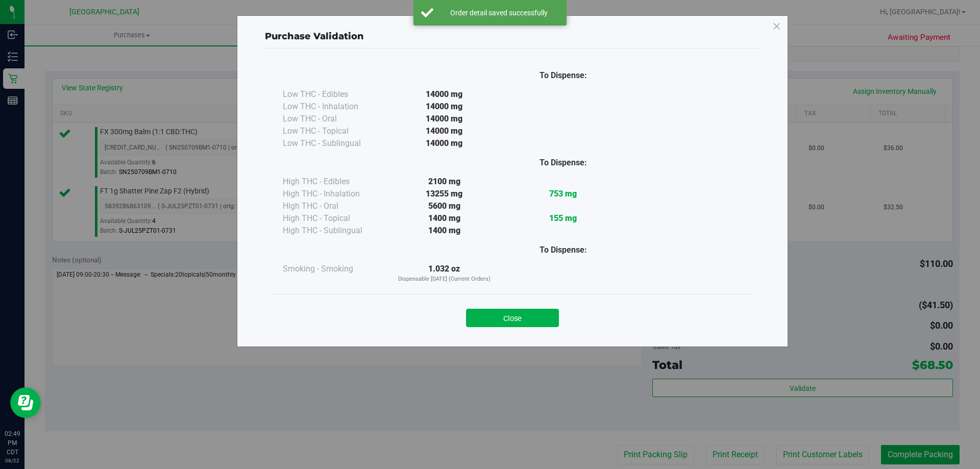 The width and height of the screenshot is (980, 469). Describe the element at coordinates (499, 13) in the screenshot. I see `div: Order detail saved successfully` at that location.